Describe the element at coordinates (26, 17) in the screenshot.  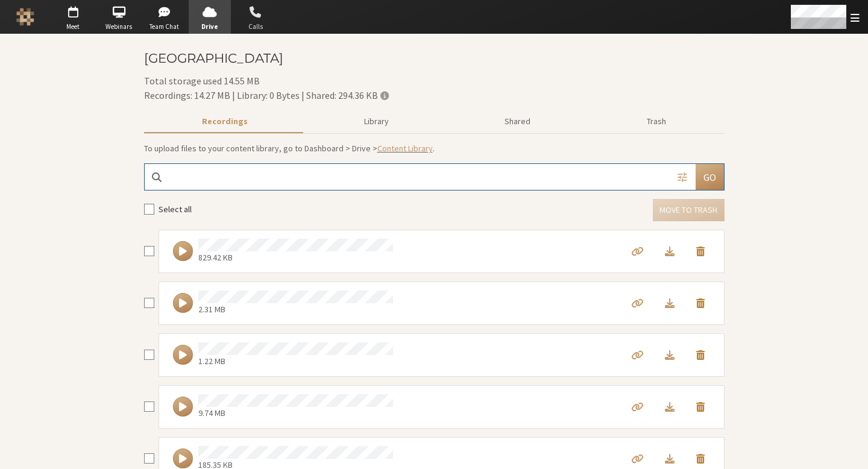
I see `img: Iotum` at that location.